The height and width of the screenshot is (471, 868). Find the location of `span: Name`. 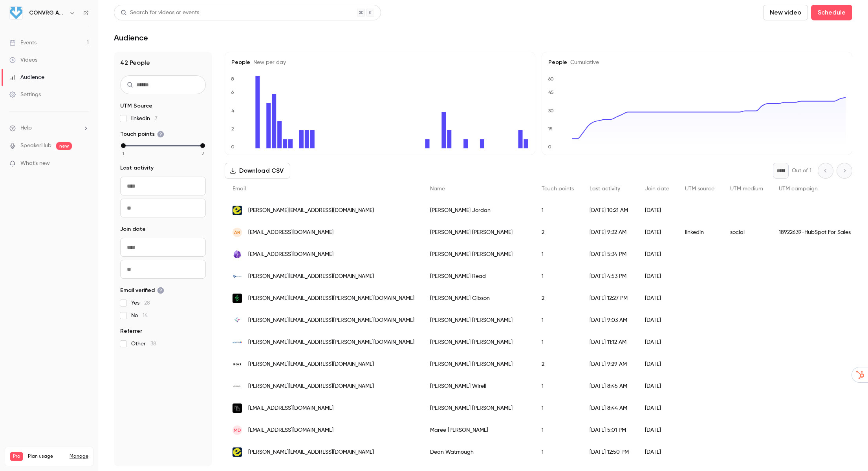

span: Name is located at coordinates (438, 189).